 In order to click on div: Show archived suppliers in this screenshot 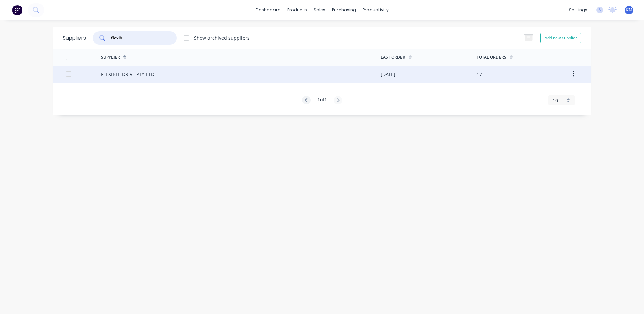, I will do `click(221, 38)`.